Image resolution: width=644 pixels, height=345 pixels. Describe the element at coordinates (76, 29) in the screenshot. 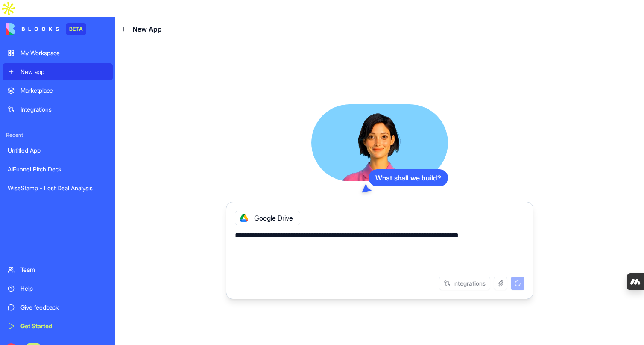

I see `div: BETA` at that location.